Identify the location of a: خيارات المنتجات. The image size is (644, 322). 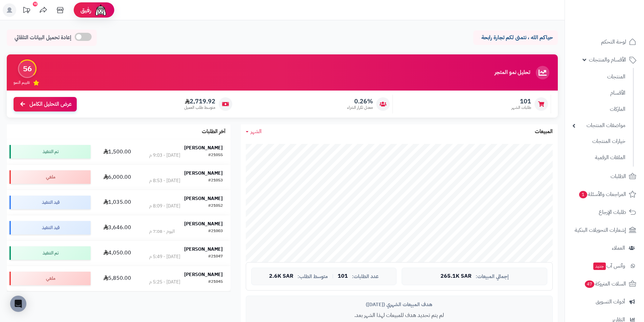
(599, 142).